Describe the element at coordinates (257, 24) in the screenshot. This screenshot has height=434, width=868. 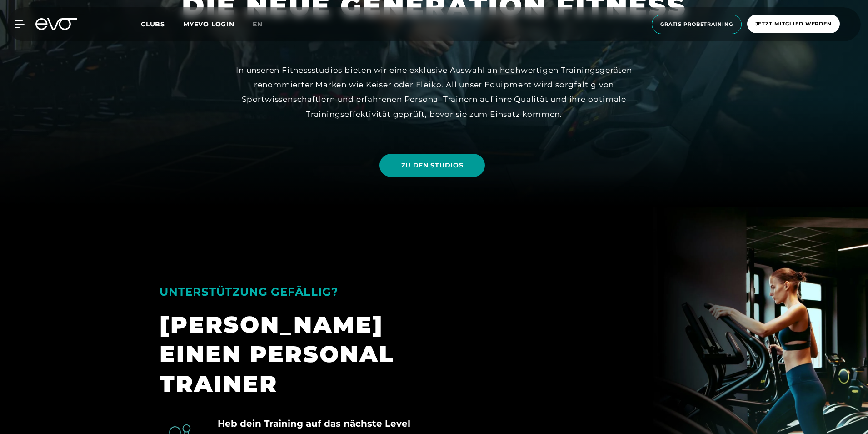
I see `span: en` at that location.